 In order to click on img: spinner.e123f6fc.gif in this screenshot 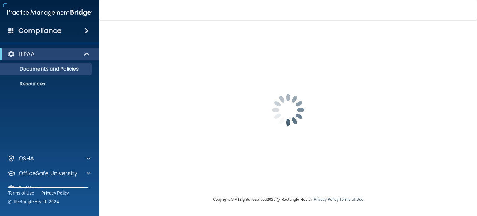, I will do `click(288, 110)`.